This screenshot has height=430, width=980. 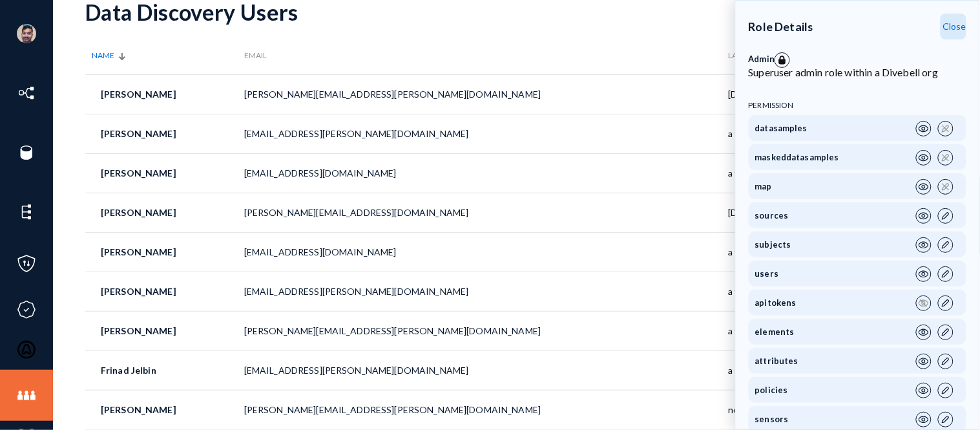 I want to click on img: icon-oauth.svg, so click(x=26, y=350).